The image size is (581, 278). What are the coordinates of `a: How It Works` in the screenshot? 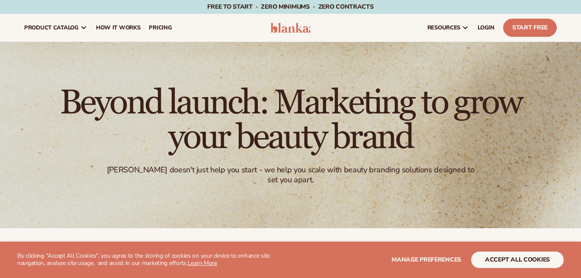 It's located at (118, 28).